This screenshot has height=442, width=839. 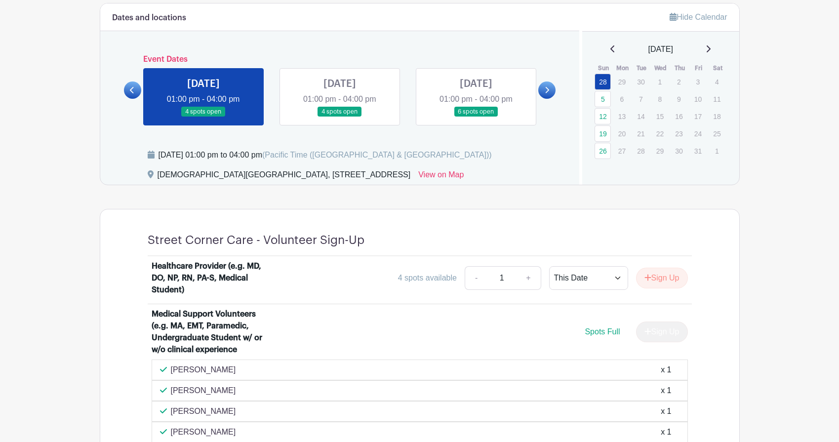 What do you see at coordinates (697, 116) in the screenshot?
I see `p: 17` at bounding box center [697, 116].